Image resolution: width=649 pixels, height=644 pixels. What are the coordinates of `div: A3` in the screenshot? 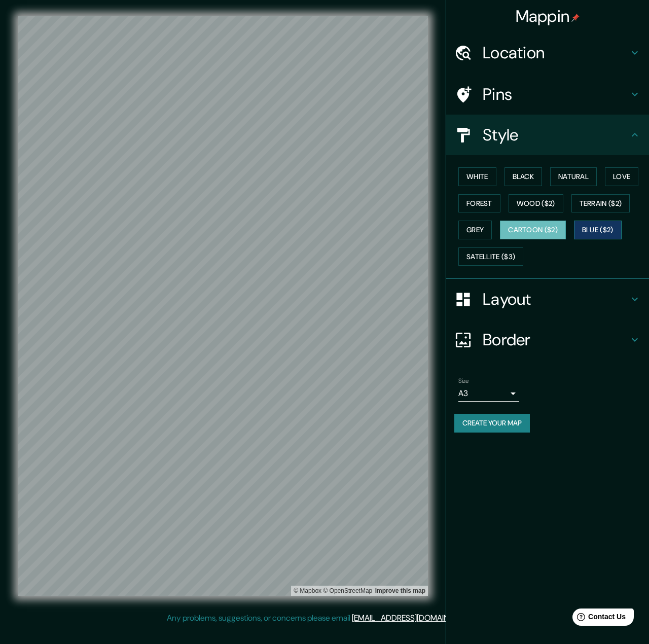 It's located at (488, 393).